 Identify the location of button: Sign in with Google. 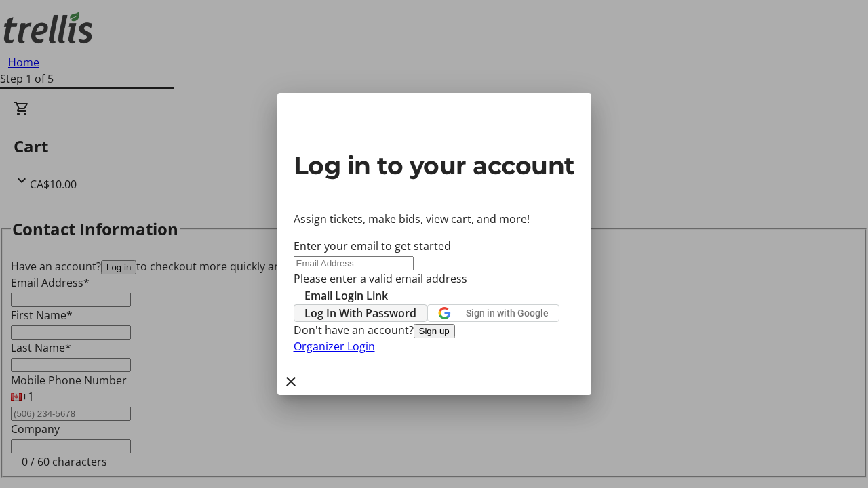
(493, 313).